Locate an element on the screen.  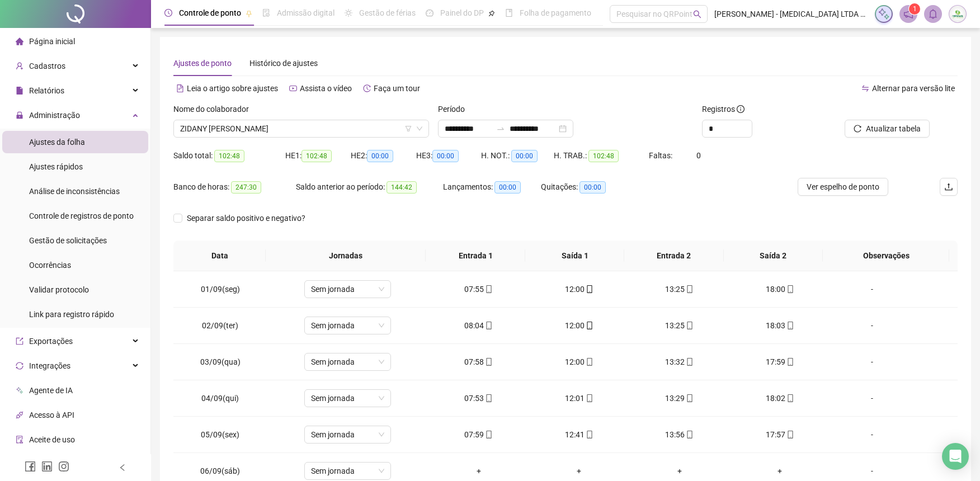
div: Quitações: is located at coordinates (589, 187).